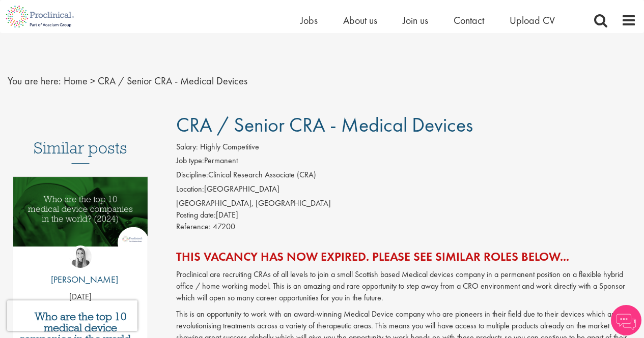  Describe the element at coordinates (80, 151) in the screenshot. I see `h3: Similar posts` at that location.